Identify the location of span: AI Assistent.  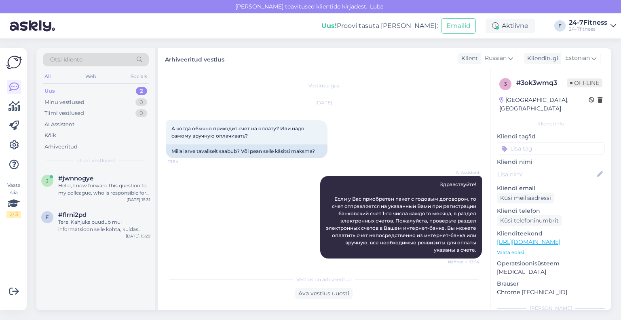
(464, 172).